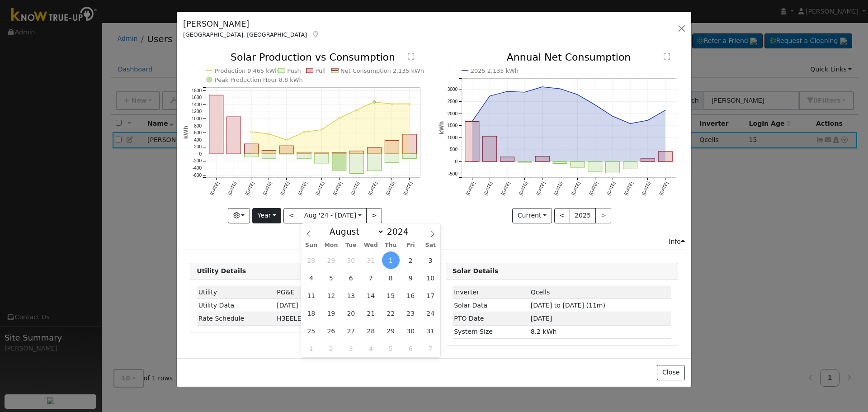 The height and width of the screenshot is (412, 868). I want to click on span: July 28, 2024, so click(311, 260).